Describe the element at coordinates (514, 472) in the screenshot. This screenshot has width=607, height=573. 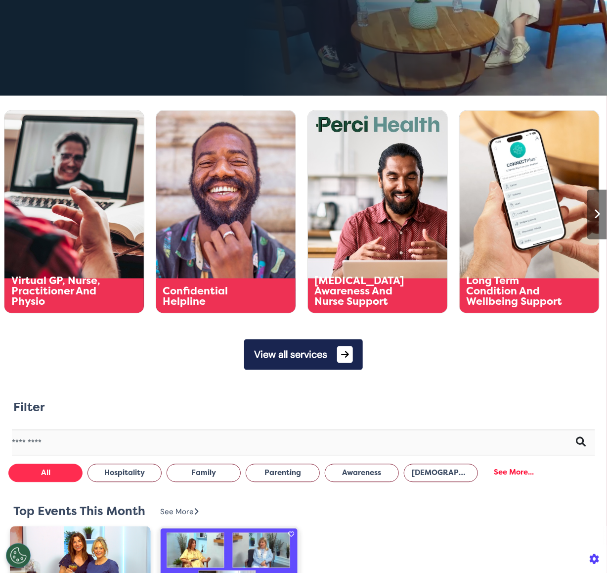
I see `div: See More...` at that location.